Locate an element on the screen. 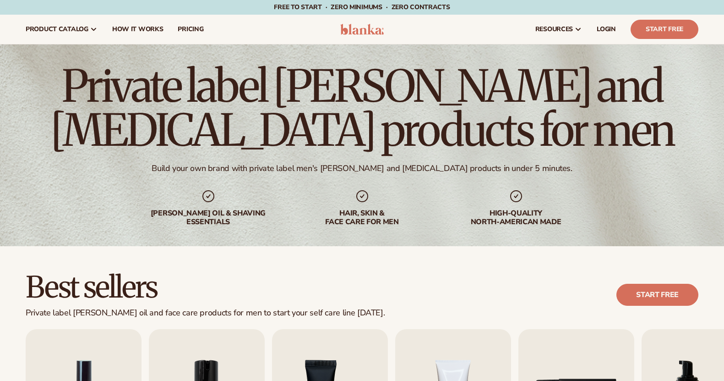 The height and width of the screenshot is (381, 724). a: logo is located at coordinates (362, 29).